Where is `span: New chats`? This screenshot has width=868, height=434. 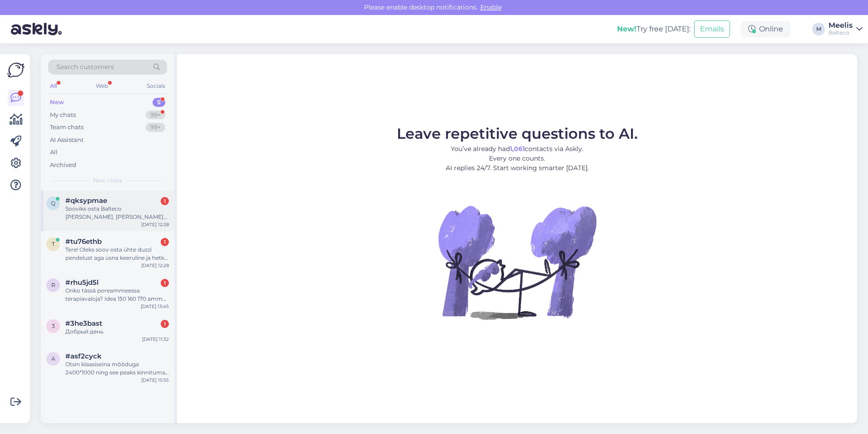 span: New chats is located at coordinates (107, 181).